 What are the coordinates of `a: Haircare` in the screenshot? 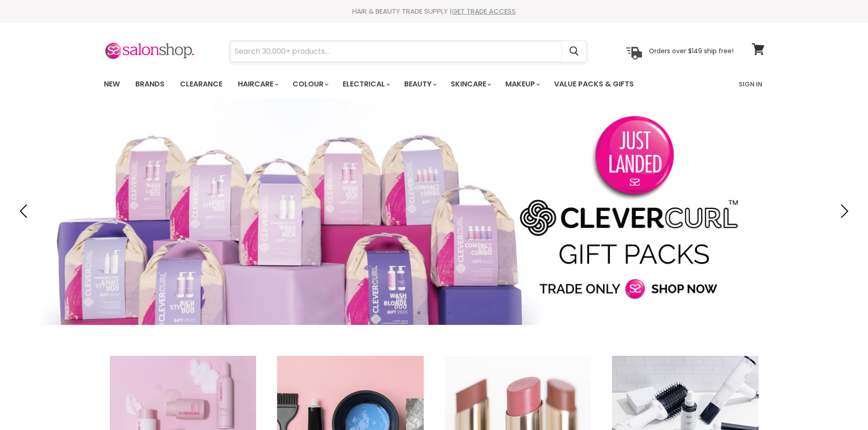 It's located at (257, 85).